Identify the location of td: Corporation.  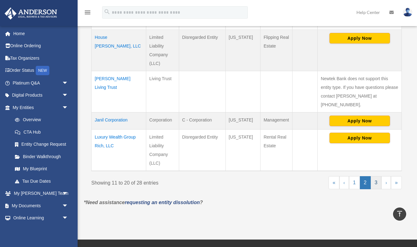
(162, 121).